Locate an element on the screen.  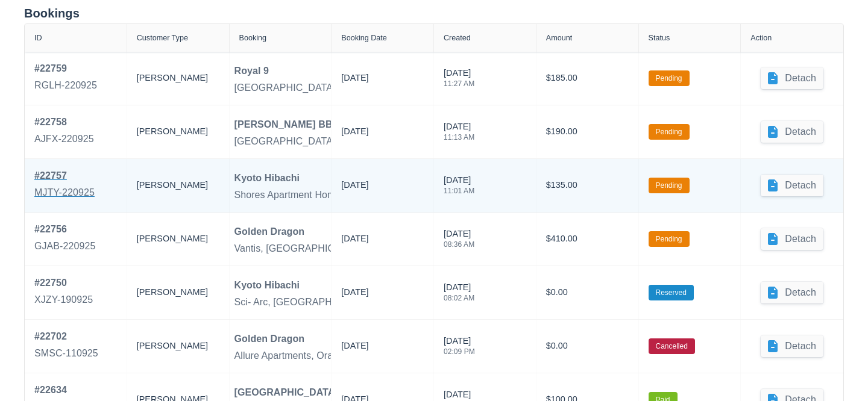
div: 11:01 AM is located at coordinates (459, 191).